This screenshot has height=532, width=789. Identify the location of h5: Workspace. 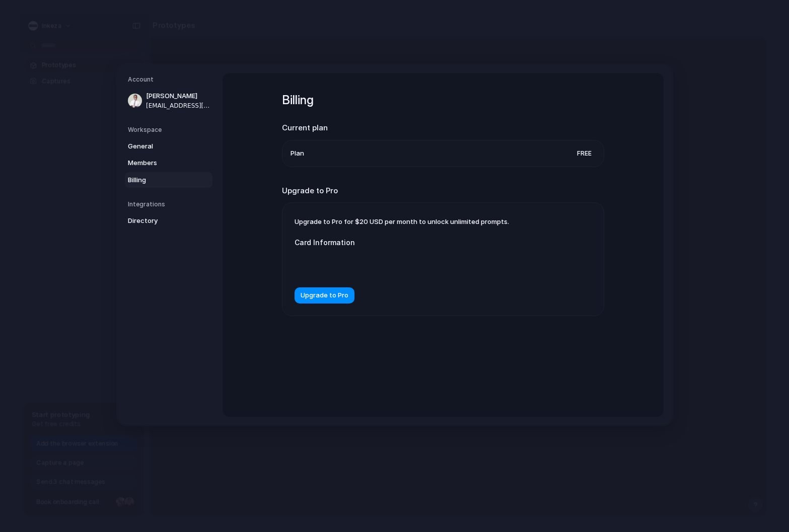
(170, 129).